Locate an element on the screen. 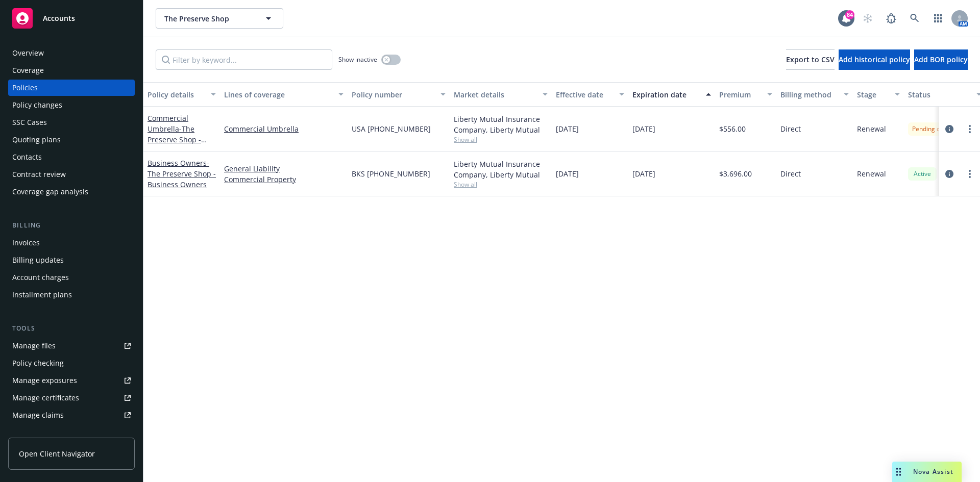  input: Filter by keyword... is located at coordinates (244, 60).